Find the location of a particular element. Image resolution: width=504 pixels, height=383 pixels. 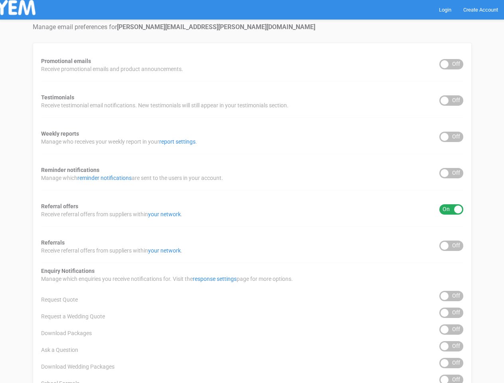

span: Download Packages is located at coordinates (66, 333).